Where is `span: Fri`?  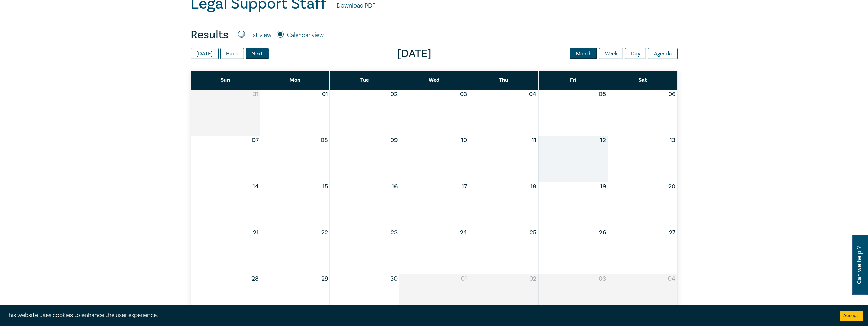
span: Fri is located at coordinates (573, 80).